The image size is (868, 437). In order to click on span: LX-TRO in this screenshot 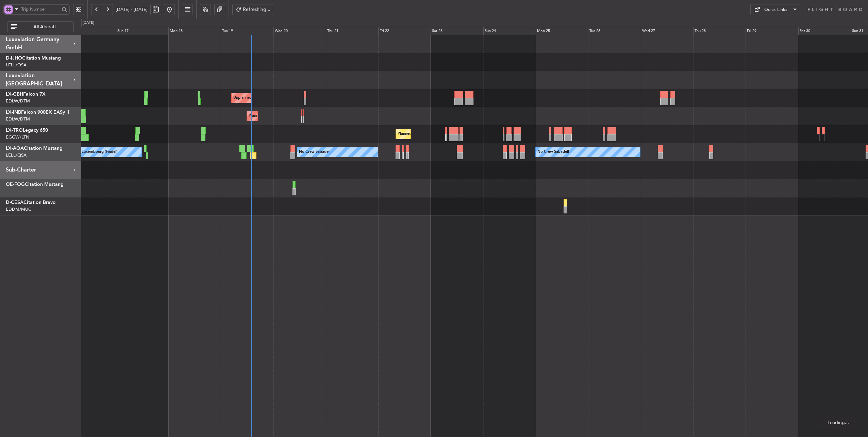, I will do `click(14, 130)`.